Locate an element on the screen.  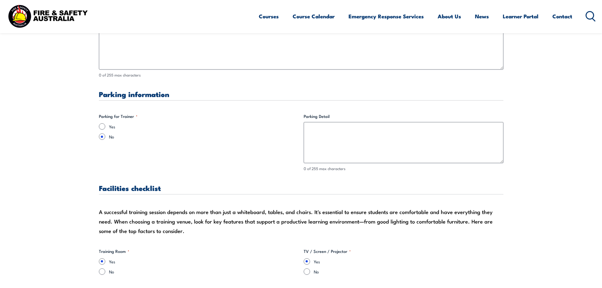
legend: Parking for Trainer is located at coordinates (118, 116).